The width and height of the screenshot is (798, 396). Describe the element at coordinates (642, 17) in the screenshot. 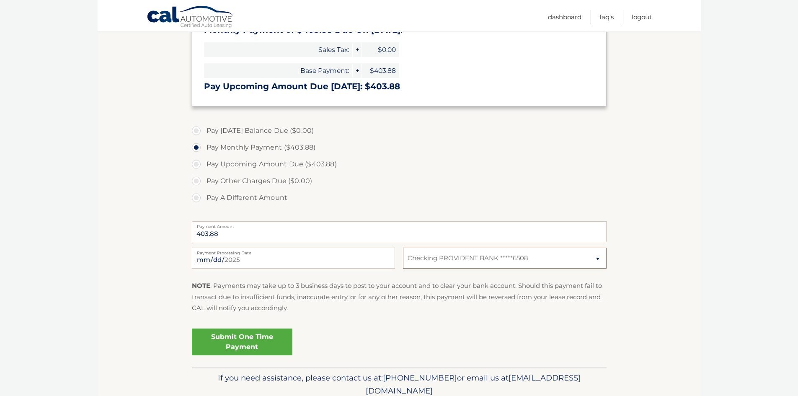

I see `a: Logout` at that location.